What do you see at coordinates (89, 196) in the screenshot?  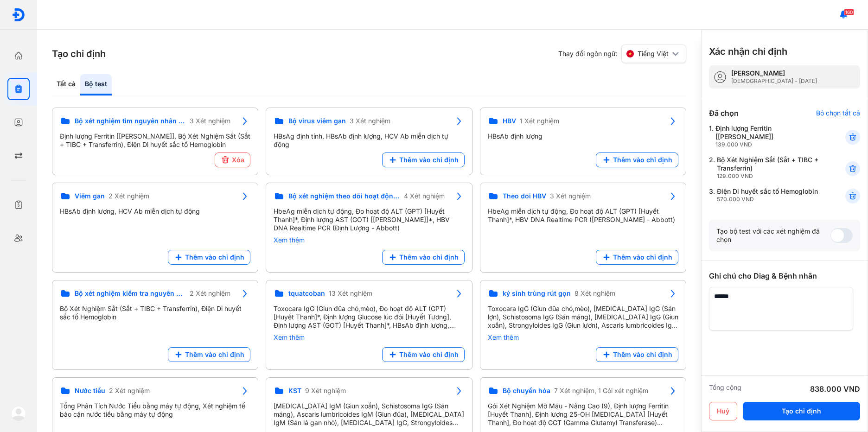 I see `span: Viêm gan` at bounding box center [89, 196].